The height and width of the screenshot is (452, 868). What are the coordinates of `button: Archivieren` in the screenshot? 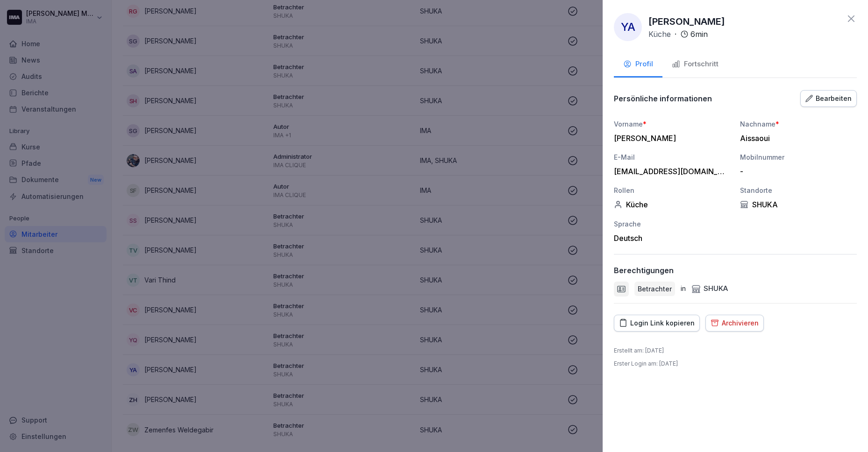 It's located at (734, 323).